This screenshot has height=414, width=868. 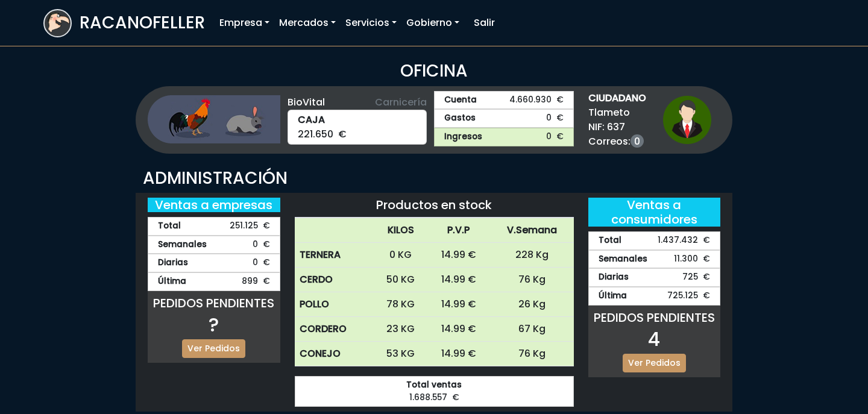 I want to click on span: NIF: 637, so click(x=617, y=128).